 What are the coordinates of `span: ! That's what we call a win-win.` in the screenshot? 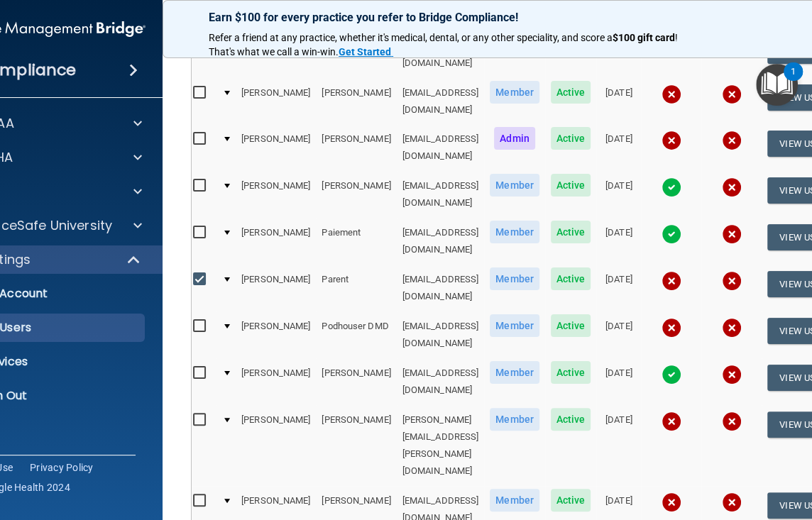 It's located at (444, 45).